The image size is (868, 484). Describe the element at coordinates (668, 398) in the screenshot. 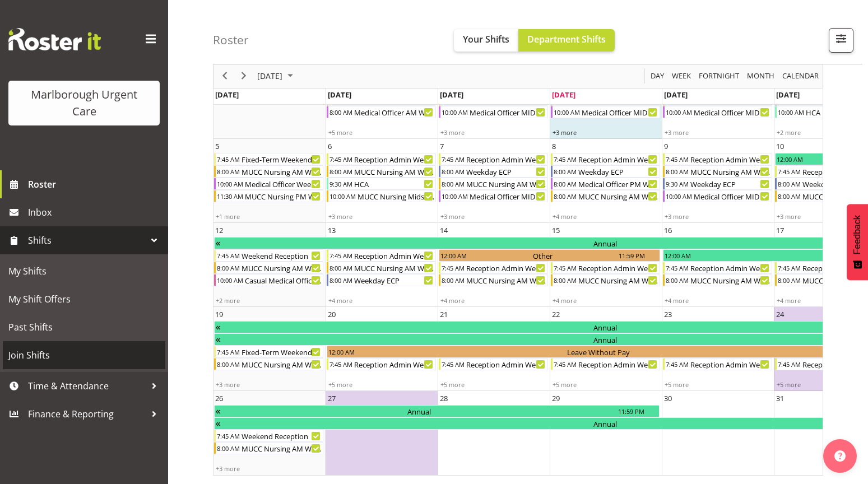

I see `div: 30` at that location.